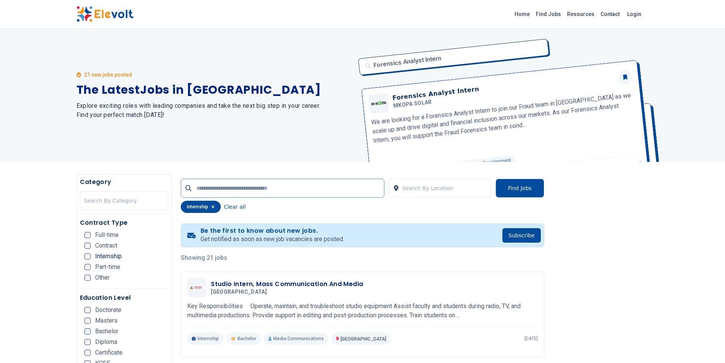  What do you see at coordinates (88, 353) in the screenshot?
I see `input: Certificate` at bounding box center [88, 353].